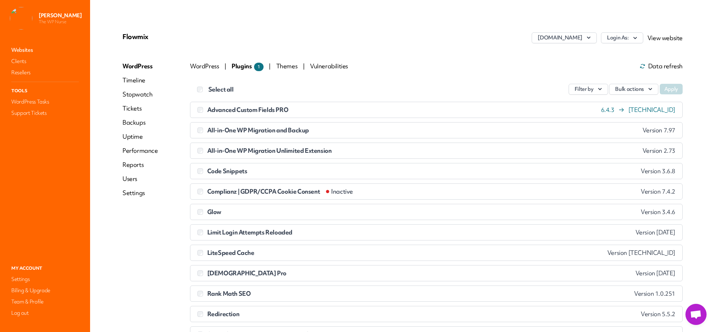 Image resolution: width=715 pixels, height=332 pixels. I want to click on button: Apply, so click(671, 89).